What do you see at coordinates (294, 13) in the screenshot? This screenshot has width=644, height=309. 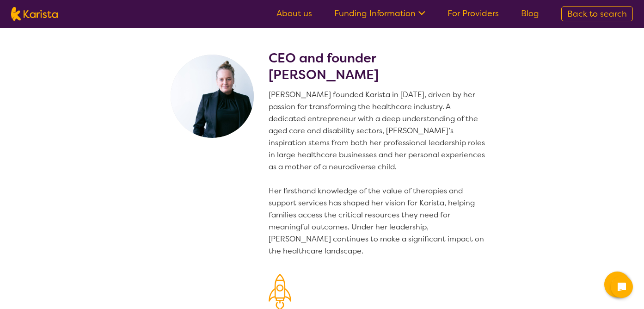 I see `a: About us` at bounding box center [294, 13].